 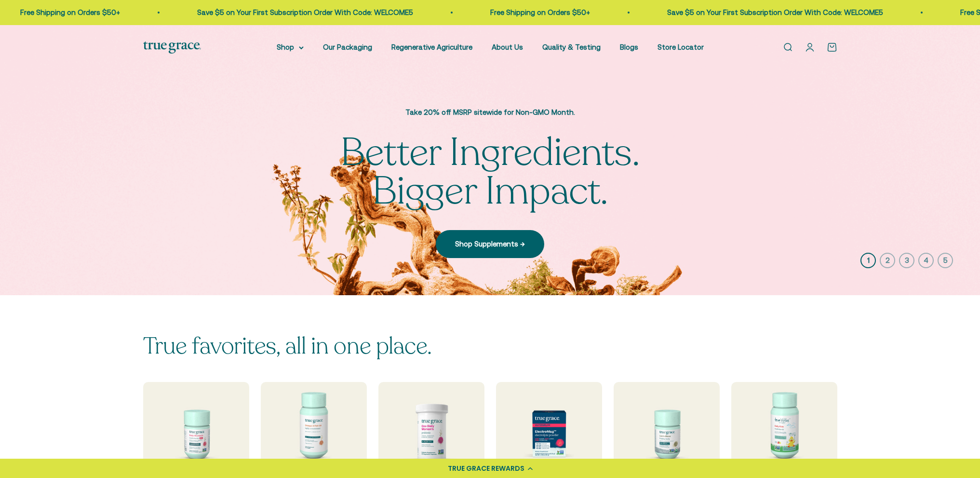 I want to click on button: 2, so click(x=887, y=260).